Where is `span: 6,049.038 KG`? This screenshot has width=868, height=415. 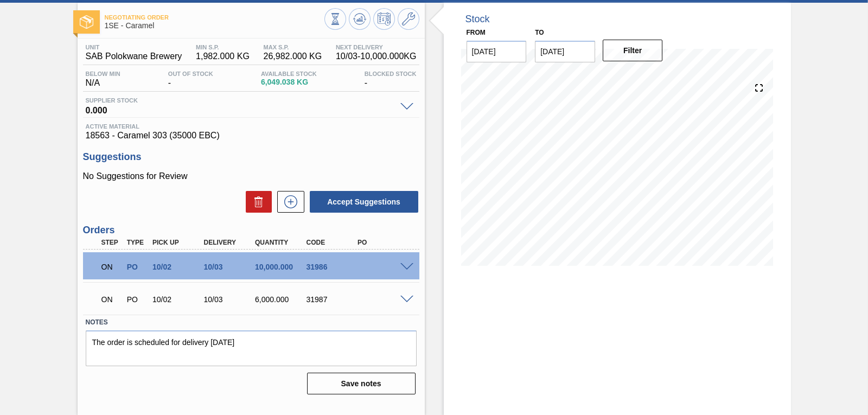
span: 6,049.038 KG is located at coordinates (289, 82).